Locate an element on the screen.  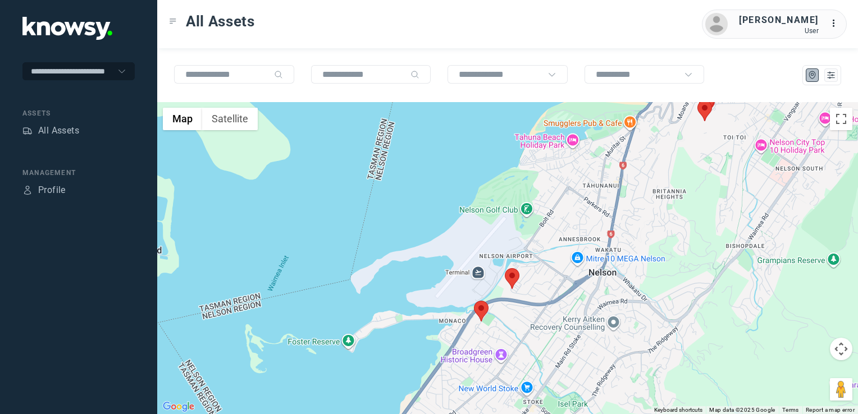
button: Map camera controls is located at coordinates (841, 349).